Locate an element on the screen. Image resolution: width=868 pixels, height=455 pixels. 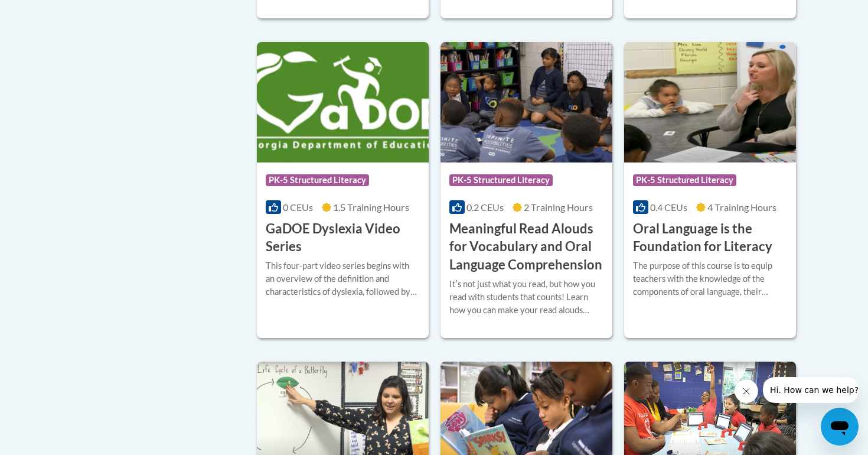
span: Hi. How can we help? is located at coordinates (51, 13).